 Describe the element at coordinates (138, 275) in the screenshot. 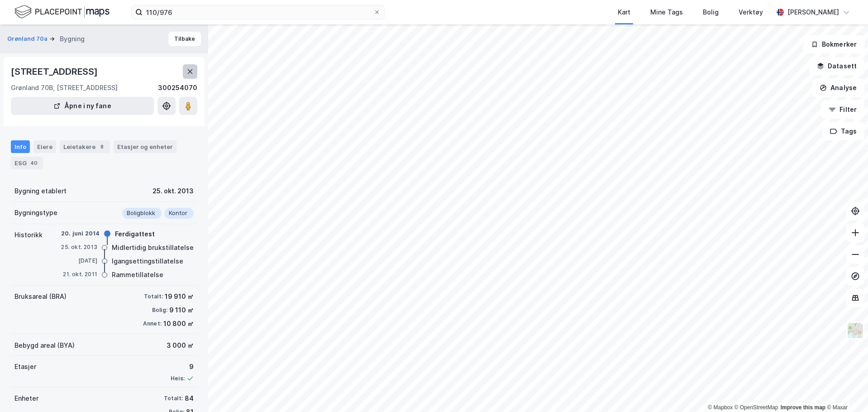

I see `div: Rammetillatelse` at that location.